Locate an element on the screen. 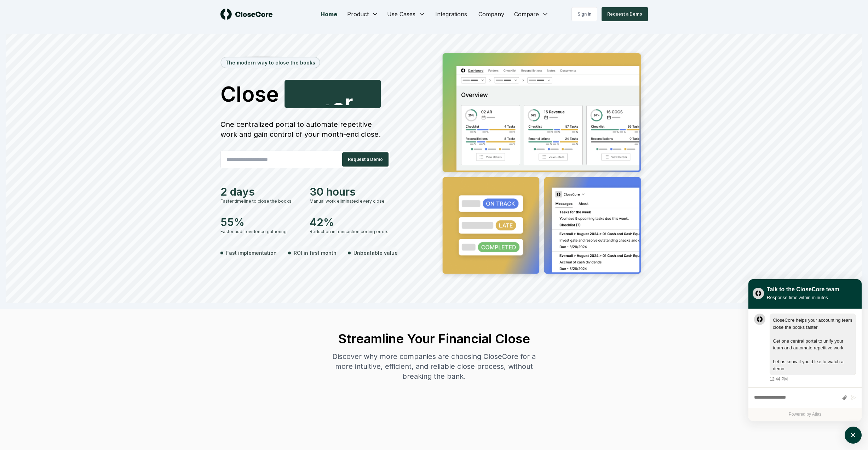 The height and width of the screenshot is (450, 868). button: Compare is located at coordinates (532, 14).